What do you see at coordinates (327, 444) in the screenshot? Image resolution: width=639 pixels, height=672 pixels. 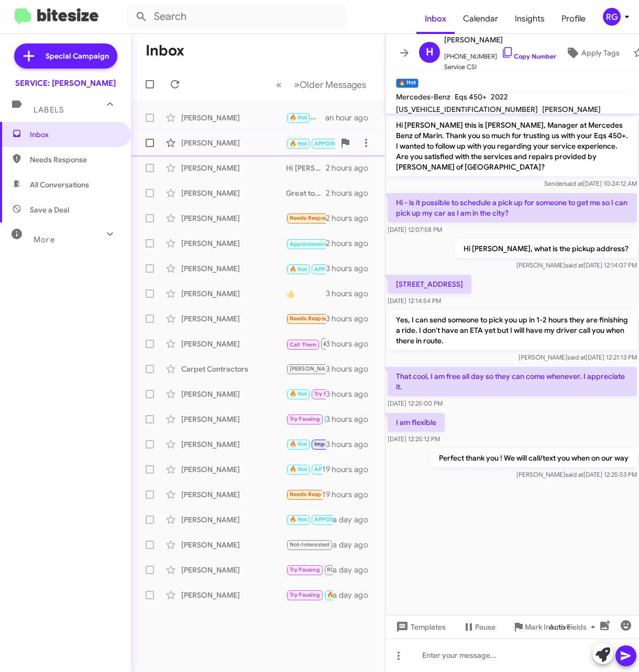 I see `span: Important` at bounding box center [327, 444].